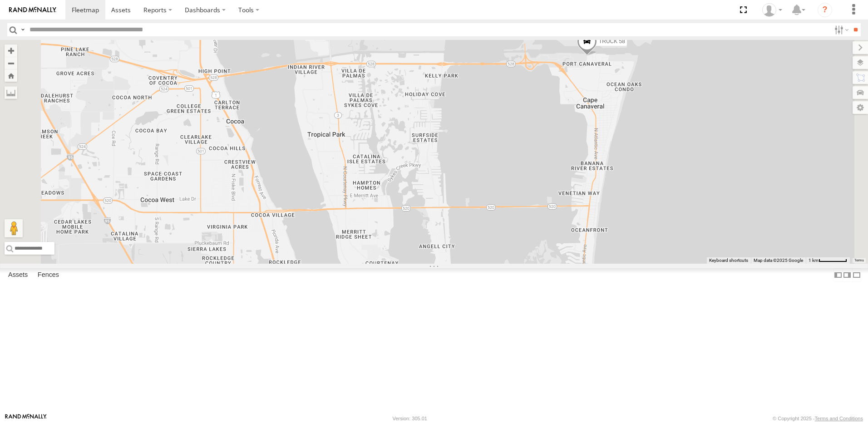 The width and height of the screenshot is (868, 423). I want to click on div: Thomas Crowe, so click(772, 10).